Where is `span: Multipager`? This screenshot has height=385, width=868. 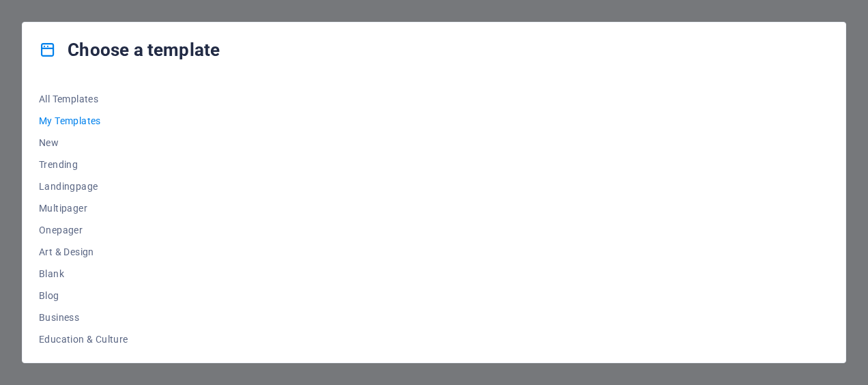
span: Multipager is located at coordinates (83, 208).